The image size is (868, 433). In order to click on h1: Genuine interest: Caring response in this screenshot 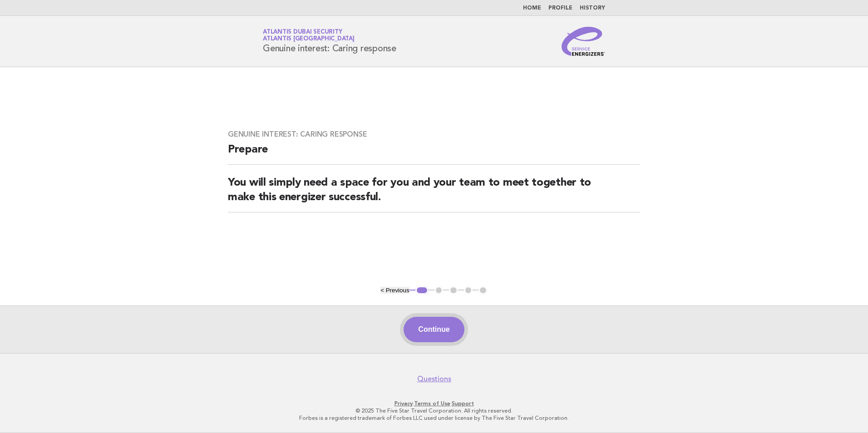, I will do `click(330, 42)`.